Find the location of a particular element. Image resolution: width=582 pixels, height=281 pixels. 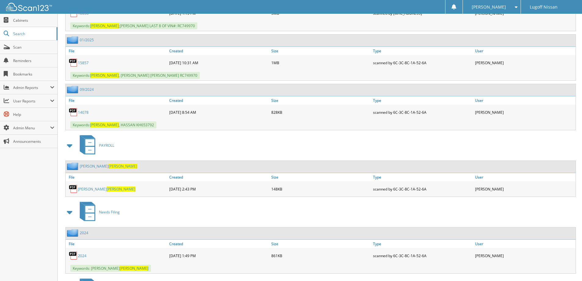

div: 861KB is located at coordinates (321, 255).